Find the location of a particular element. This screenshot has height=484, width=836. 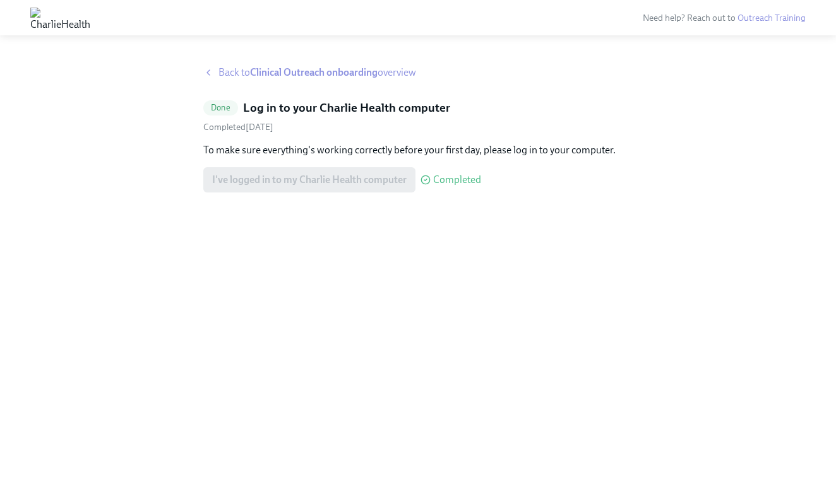

span: Friday, October 3rd 2025, 4:24 pm is located at coordinates (238, 127).